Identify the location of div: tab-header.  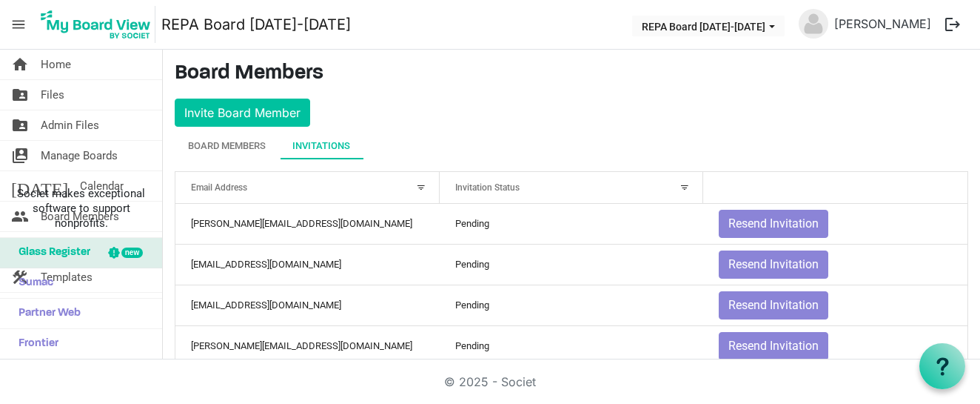
(572, 146).